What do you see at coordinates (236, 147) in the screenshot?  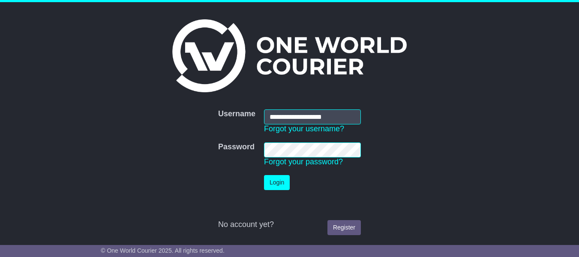 I see `label: Password` at bounding box center [236, 147].